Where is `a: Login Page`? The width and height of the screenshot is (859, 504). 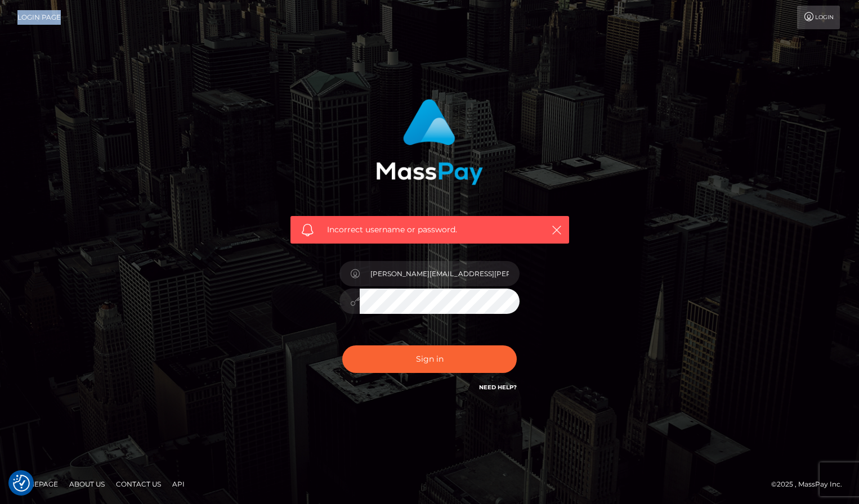
a: Login Page is located at coordinates (39, 18).